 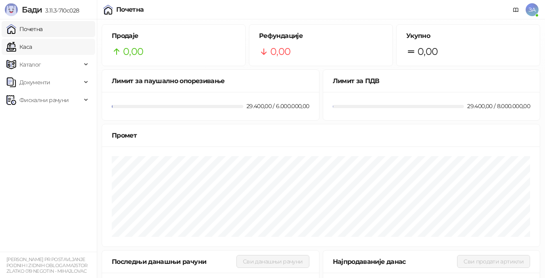 What do you see at coordinates (173, 36) in the screenshot?
I see `h5: Продаје` at bounding box center [173, 36].